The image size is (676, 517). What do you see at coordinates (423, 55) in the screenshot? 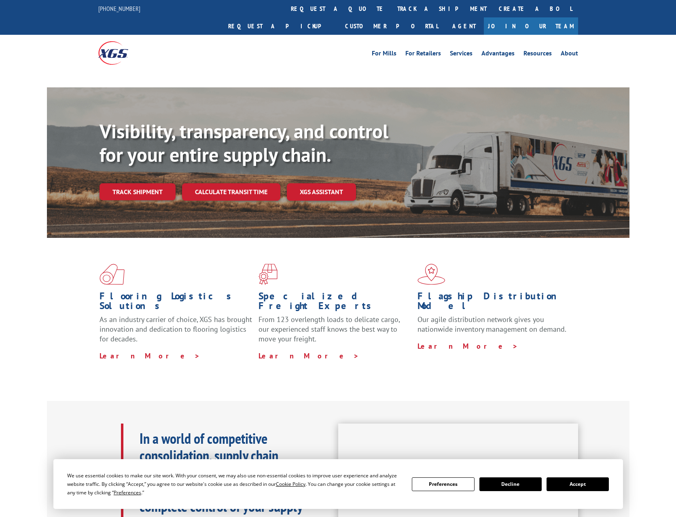
I see `a: For Retailers` at bounding box center [423, 55].